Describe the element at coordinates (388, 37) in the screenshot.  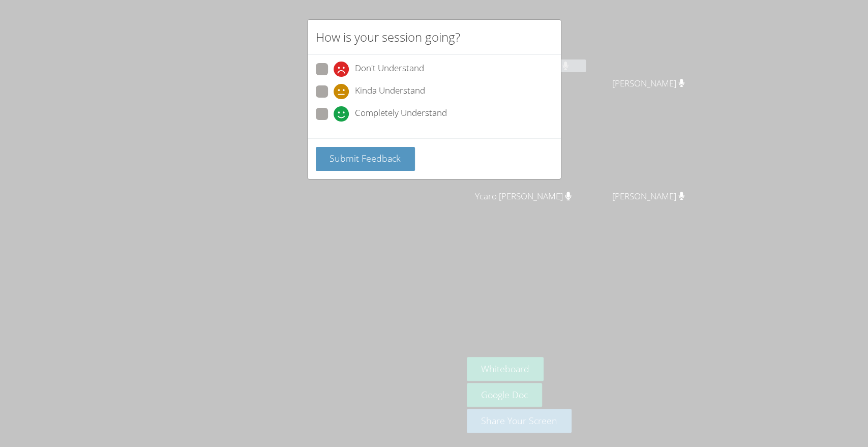
I see `h2: How is your session going?` at that location.